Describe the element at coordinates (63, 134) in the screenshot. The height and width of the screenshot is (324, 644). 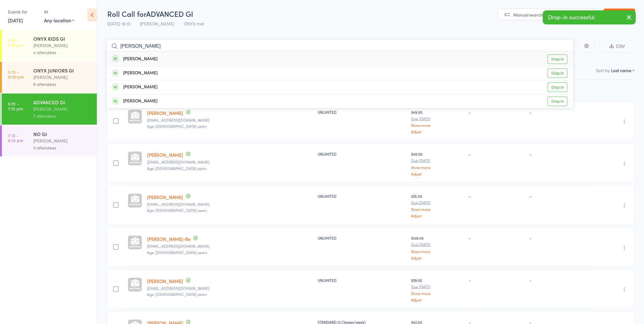
I see `div: NO GI` at that location.